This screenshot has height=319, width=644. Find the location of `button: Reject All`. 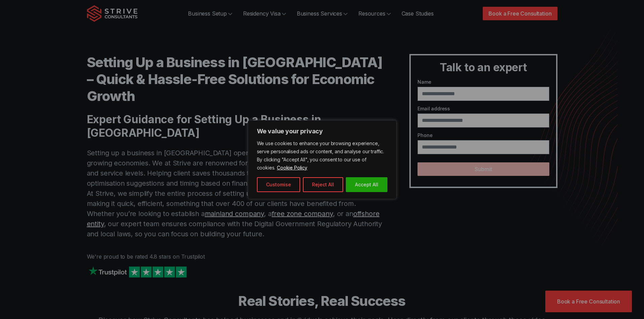

button: Reject All is located at coordinates (323, 185).